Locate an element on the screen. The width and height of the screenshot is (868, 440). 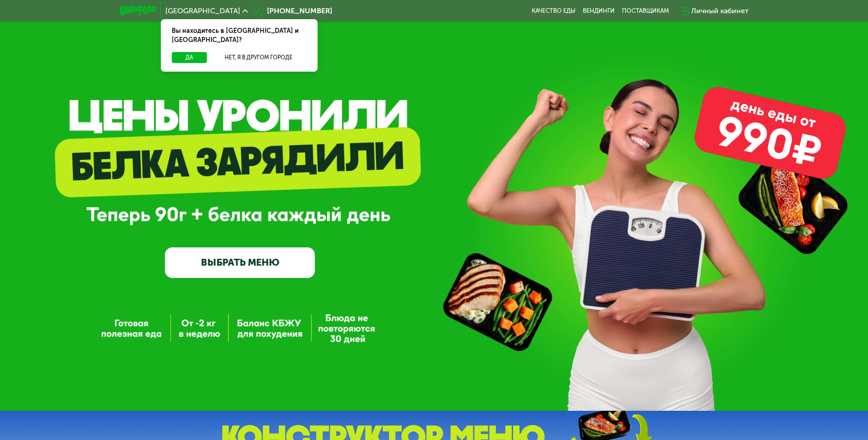
a: Качество еды is located at coordinates (554, 11).